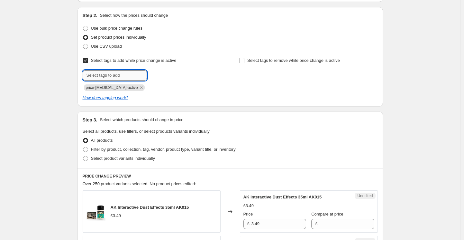  I want to click on span: Price, so click(248, 214).